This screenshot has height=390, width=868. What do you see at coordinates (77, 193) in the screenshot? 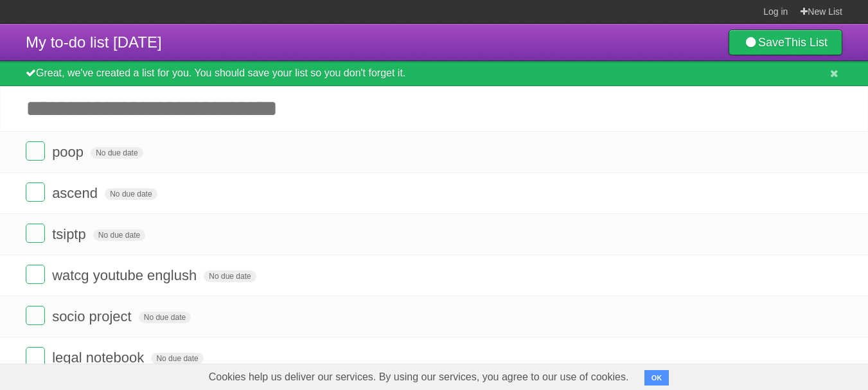
I see `span: ascend` at bounding box center [77, 193].